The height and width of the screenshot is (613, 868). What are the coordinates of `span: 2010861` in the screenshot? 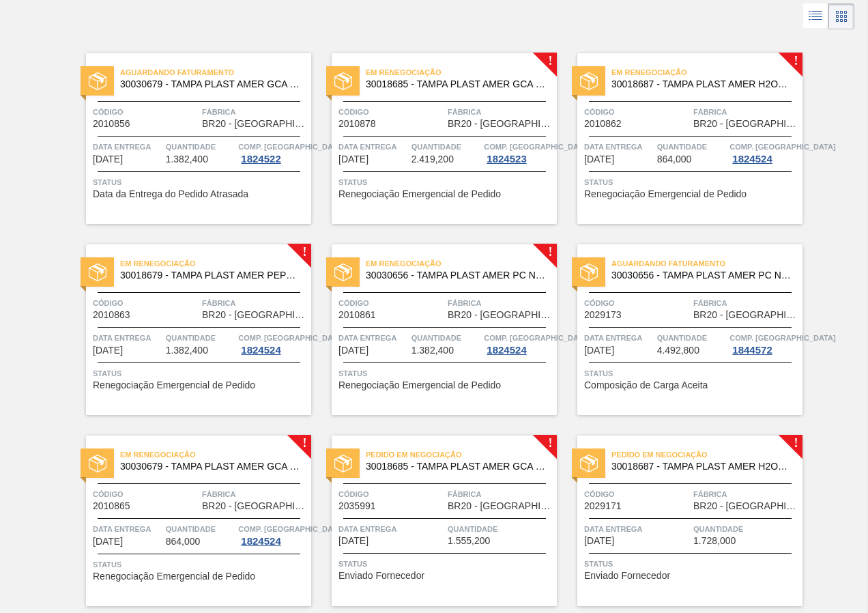 It's located at (357, 314).